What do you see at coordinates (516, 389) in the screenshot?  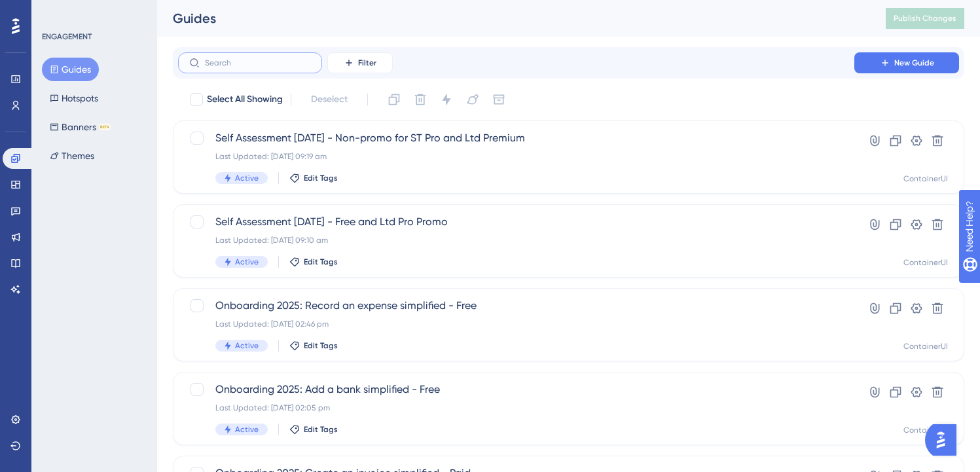 I see `span: Onboarding 2025: Add a bank simplified - Free` at bounding box center [516, 389].